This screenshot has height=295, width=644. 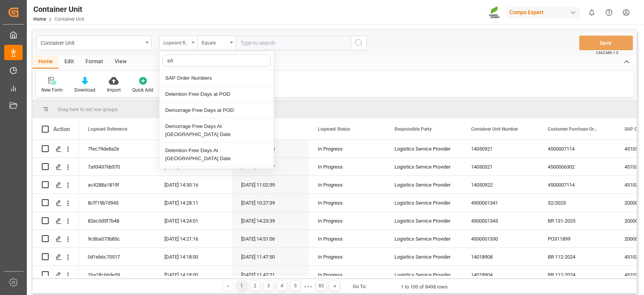 I want to click on div: 3, so click(x=268, y=286).